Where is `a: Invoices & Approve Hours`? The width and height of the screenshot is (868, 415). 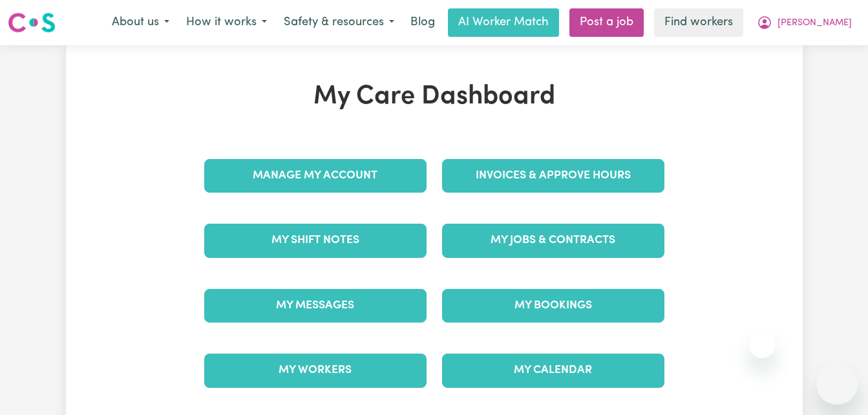
a: Invoices & Approve Hours is located at coordinates (553, 176).